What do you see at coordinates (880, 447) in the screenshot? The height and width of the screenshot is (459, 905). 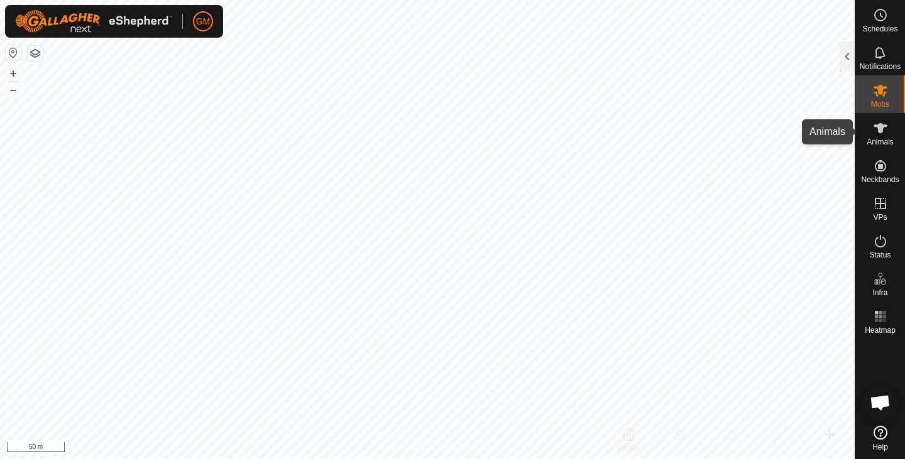 I see `span: Help` at bounding box center [880, 447].